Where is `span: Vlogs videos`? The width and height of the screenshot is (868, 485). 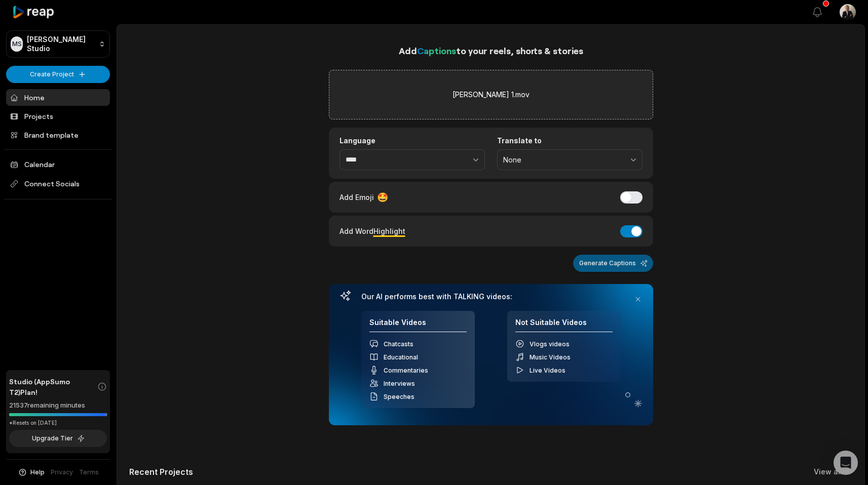
span: Vlogs videos is located at coordinates (550, 344).